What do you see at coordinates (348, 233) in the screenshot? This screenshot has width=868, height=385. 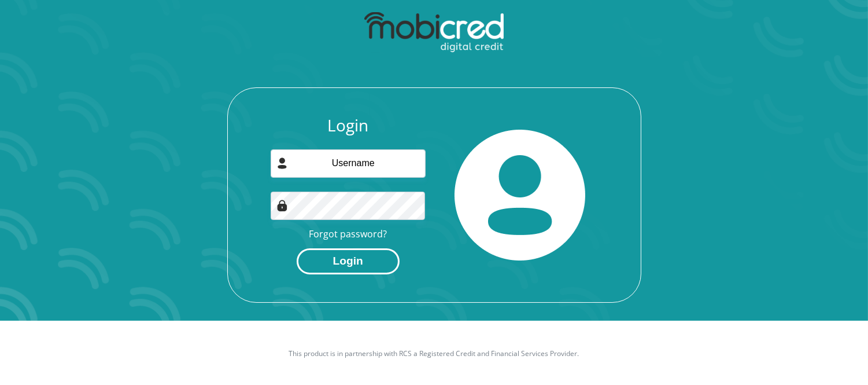 I see `a: Forgot password?` at bounding box center [348, 233].